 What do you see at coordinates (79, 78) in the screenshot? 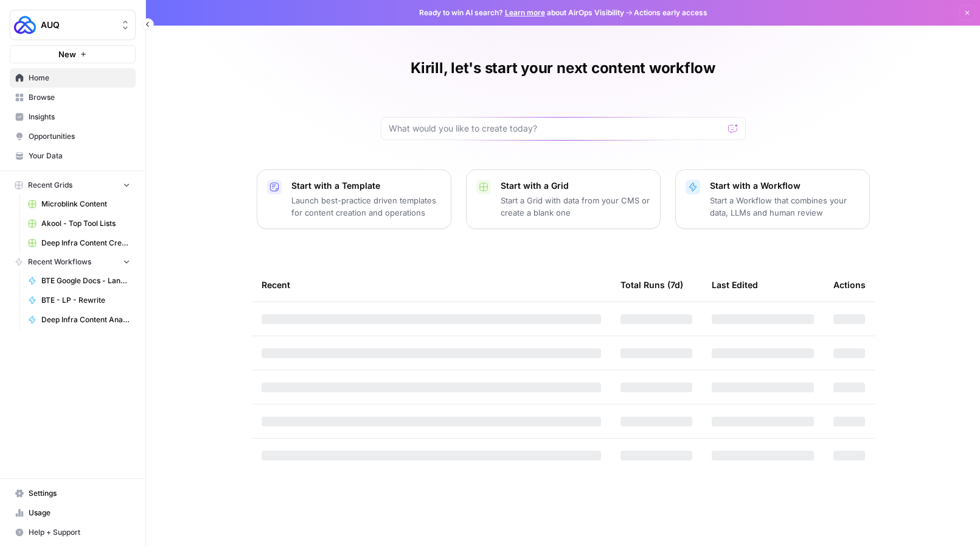
I see `span: Home` at bounding box center [79, 78].